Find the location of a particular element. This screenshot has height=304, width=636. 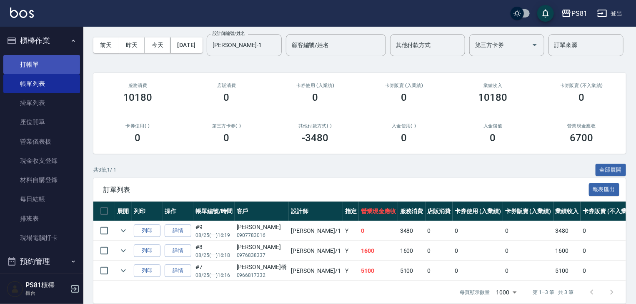

th: 服務消費 is located at coordinates (412, 211).